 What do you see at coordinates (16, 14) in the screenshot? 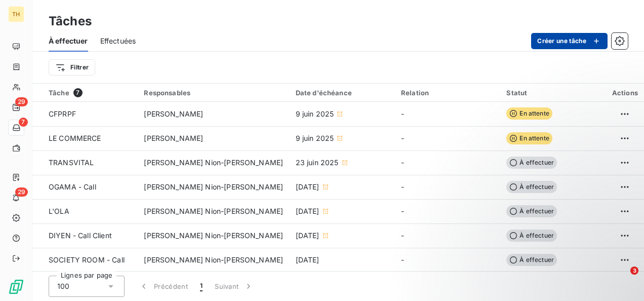
I see `div: TH` at bounding box center [16, 14].